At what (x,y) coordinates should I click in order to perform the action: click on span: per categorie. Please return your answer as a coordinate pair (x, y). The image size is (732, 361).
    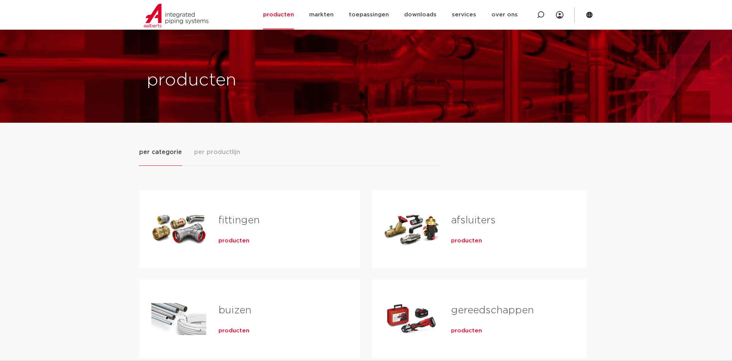
    Looking at the image, I should click on (160, 152).